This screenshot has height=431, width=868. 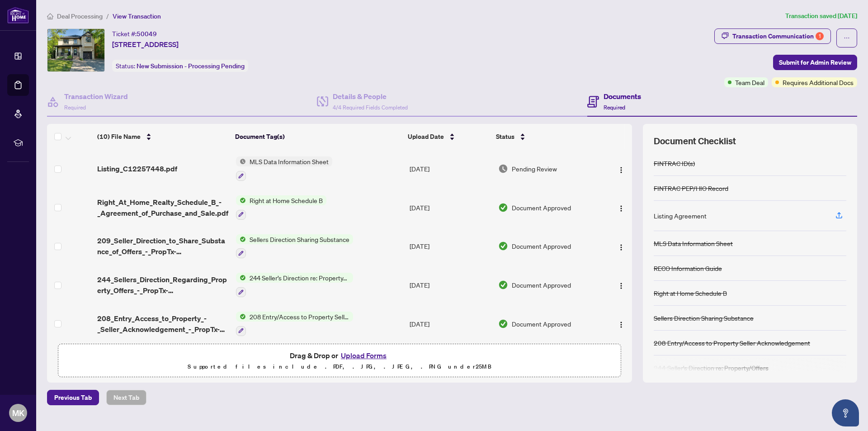 I want to click on span: 4/4 Required Fields Completed, so click(x=370, y=107).